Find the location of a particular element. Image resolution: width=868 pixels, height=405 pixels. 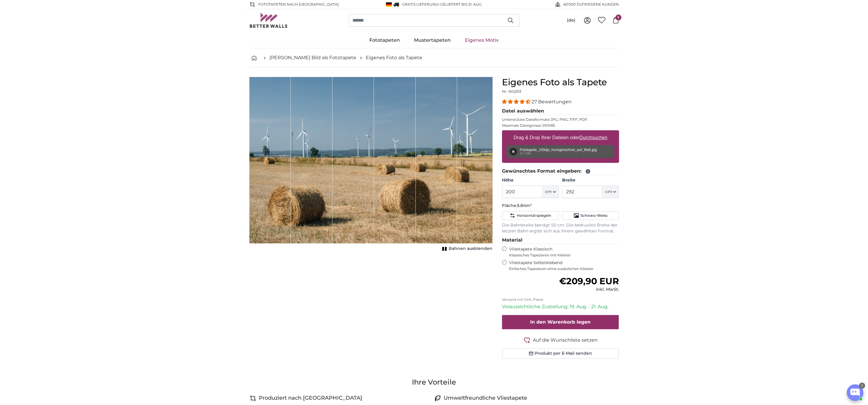

span: Geliefert bis 21. Aug. is located at coordinates (461, 4).